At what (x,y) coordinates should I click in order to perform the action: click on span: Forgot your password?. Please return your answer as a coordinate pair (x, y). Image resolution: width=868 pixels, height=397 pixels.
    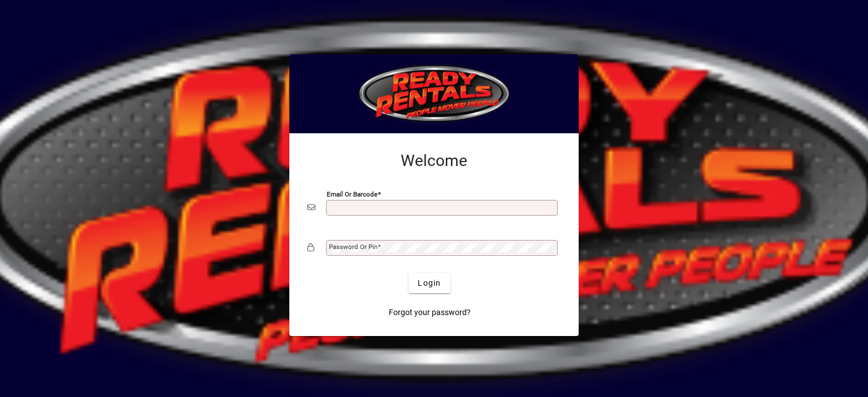
    Looking at the image, I should click on (430, 313).